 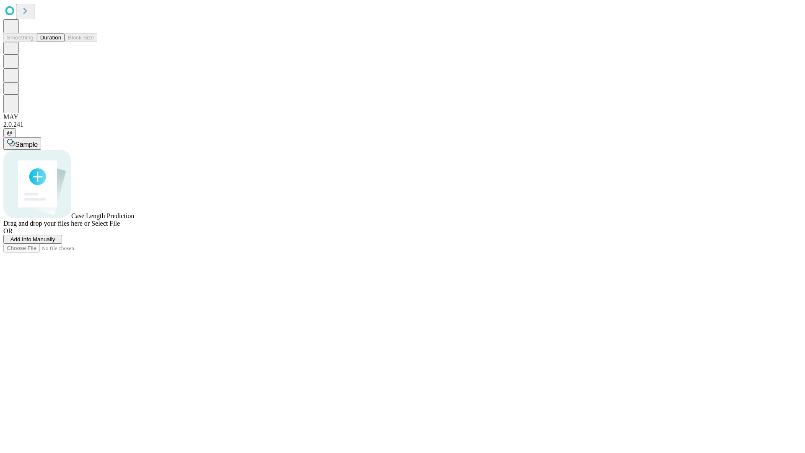 I want to click on button: Duration, so click(x=51, y=37).